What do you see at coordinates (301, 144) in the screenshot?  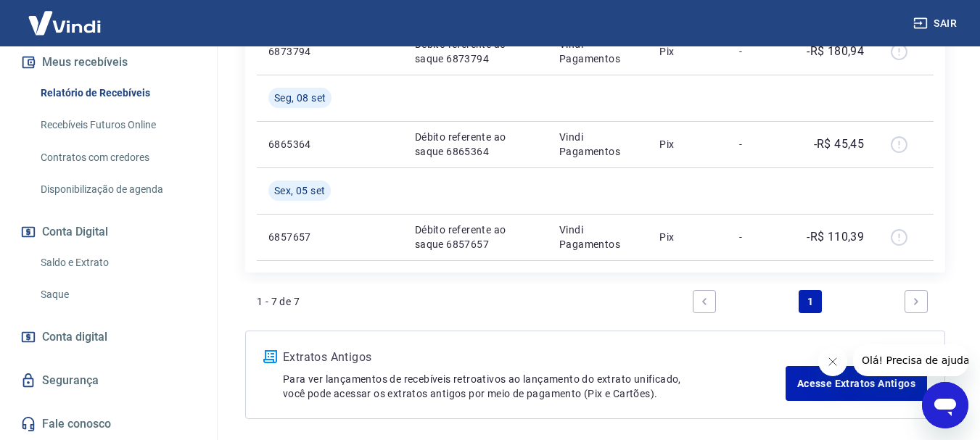 I see `p: 6865364` at bounding box center [301, 144].